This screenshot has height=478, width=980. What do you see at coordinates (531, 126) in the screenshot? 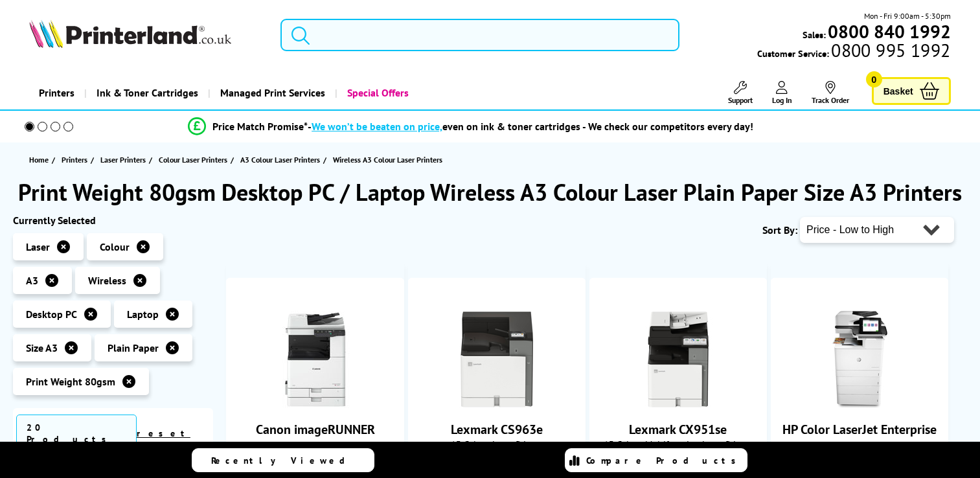
I see `div: - even on ink & toner cartridges - We check our competitors every day!` at bounding box center [531, 126].